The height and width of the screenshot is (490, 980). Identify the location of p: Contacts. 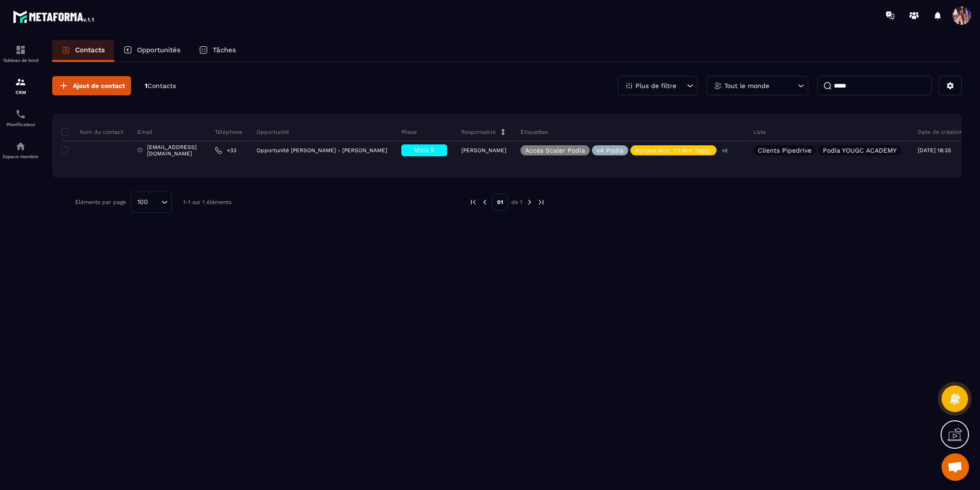
(90, 50).